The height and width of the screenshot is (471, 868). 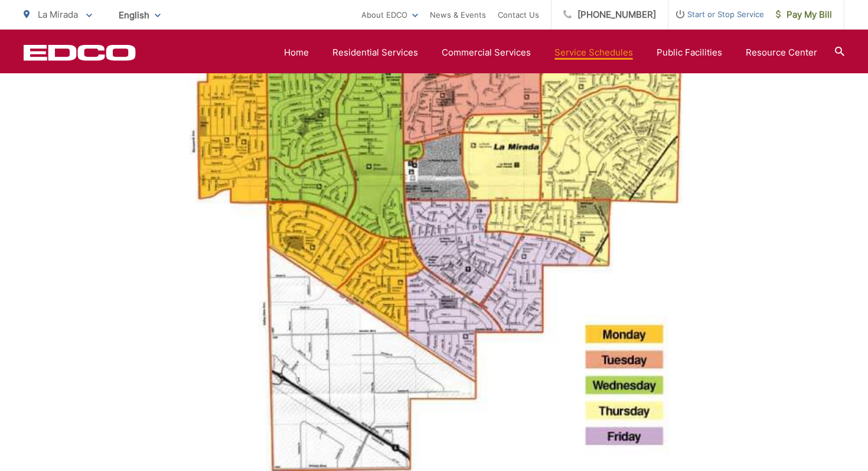 I want to click on a: Resource Center, so click(x=781, y=52).